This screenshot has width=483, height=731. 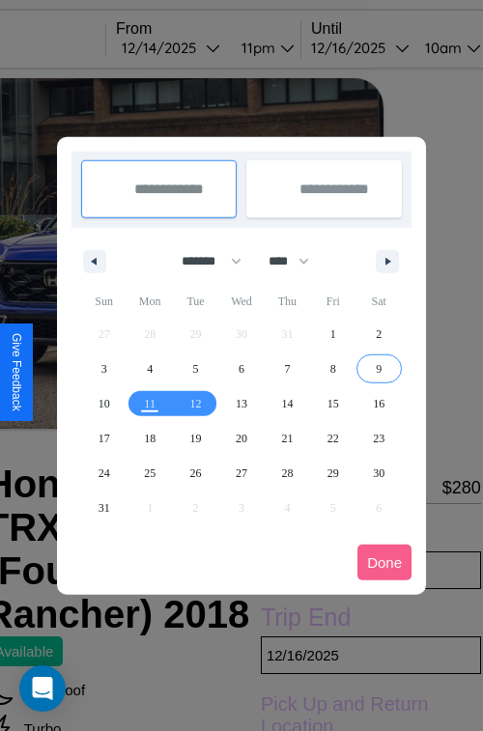 What do you see at coordinates (333, 438) in the screenshot?
I see `span: 22` at bounding box center [333, 438].